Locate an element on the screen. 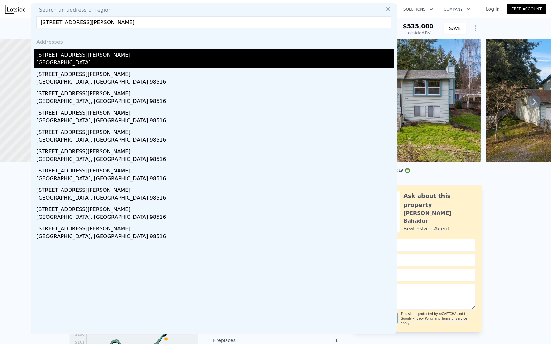 This screenshot has width=551, height=344. button: Show Options is located at coordinates (475, 28).